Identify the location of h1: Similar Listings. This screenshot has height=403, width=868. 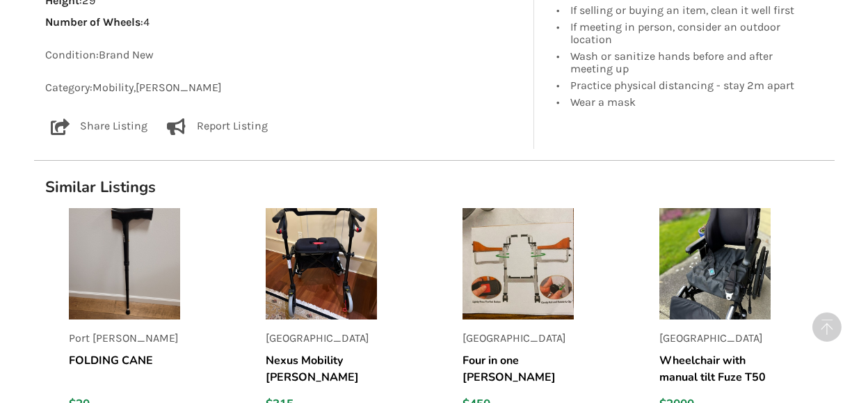
(434, 187).